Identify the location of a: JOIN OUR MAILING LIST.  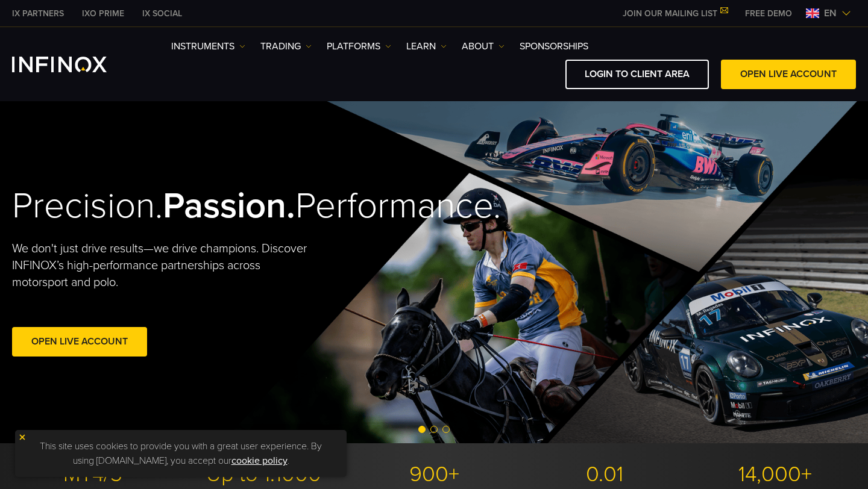
(674, 13).